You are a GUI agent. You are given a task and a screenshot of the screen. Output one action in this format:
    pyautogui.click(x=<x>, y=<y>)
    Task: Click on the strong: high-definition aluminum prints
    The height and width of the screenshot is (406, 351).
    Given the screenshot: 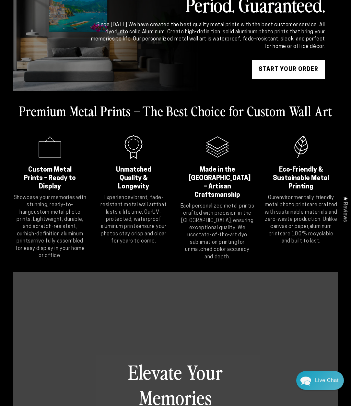 What is the action you would take?
    pyautogui.click(x=50, y=238)
    